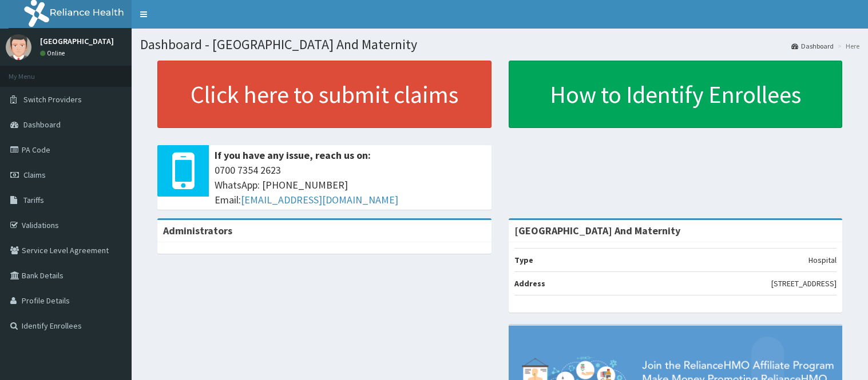 Image resolution: width=868 pixels, height=380 pixels. I want to click on span: Tariffs, so click(34, 200).